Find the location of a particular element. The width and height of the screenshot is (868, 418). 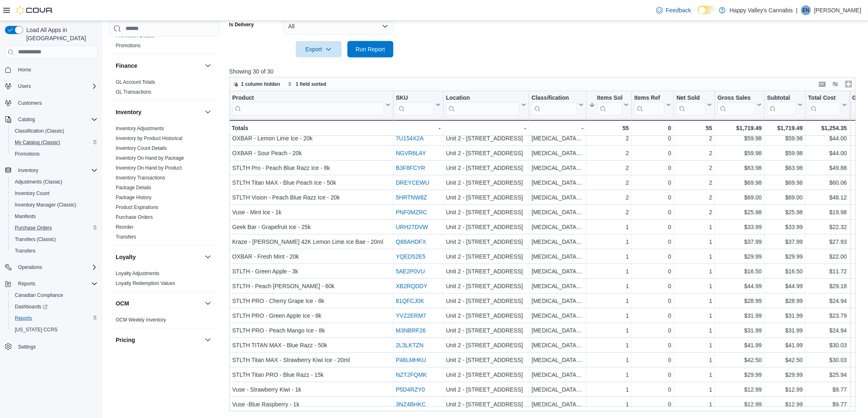

div: $25.98 is located at coordinates (740, 212).